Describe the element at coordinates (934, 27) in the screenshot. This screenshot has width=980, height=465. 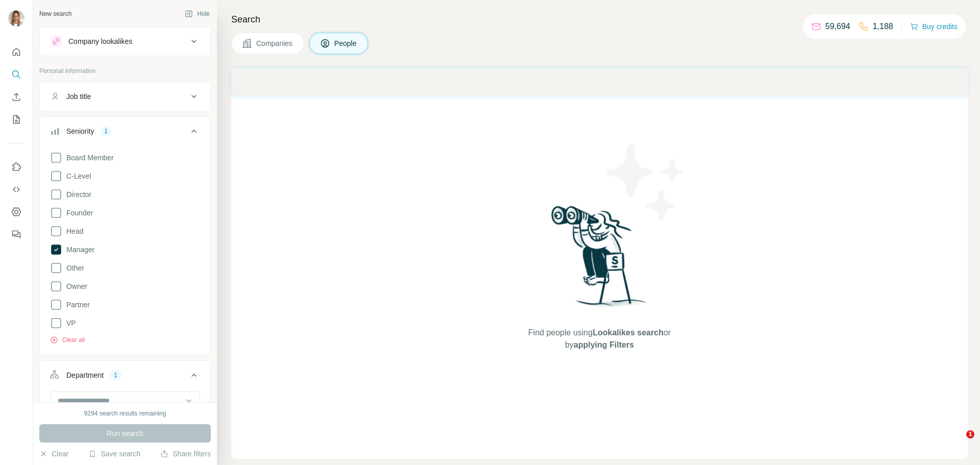
I see `button: Buy credits` at that location.